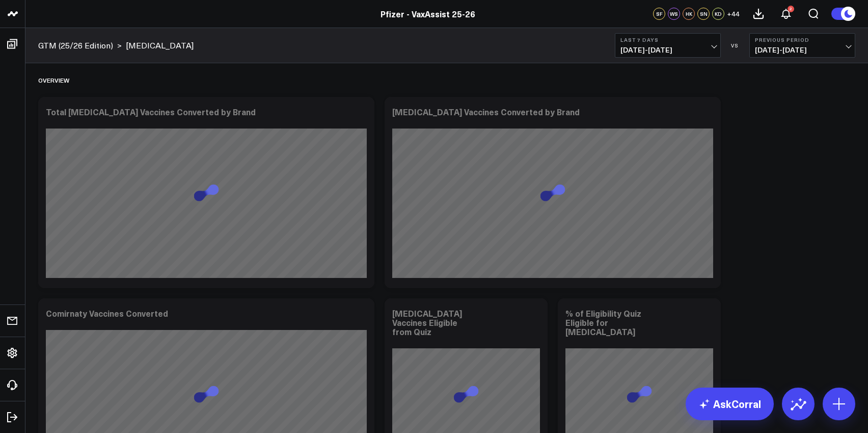 This screenshot has height=433, width=868. I want to click on div: Overview, so click(54, 80).